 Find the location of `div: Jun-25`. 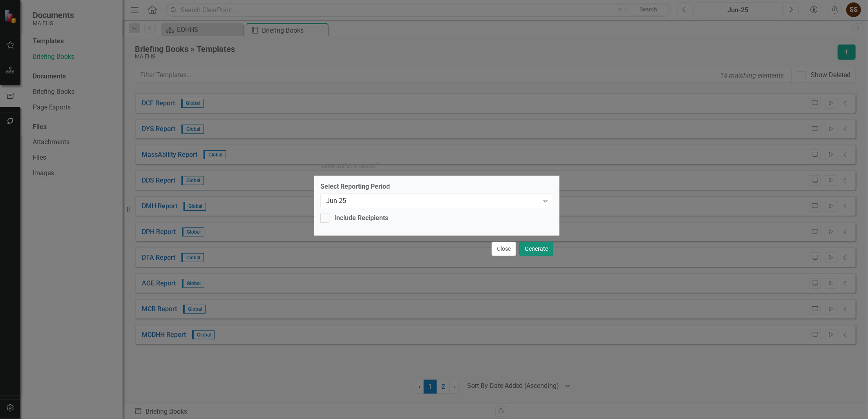

div: Jun-25 is located at coordinates (432, 201).